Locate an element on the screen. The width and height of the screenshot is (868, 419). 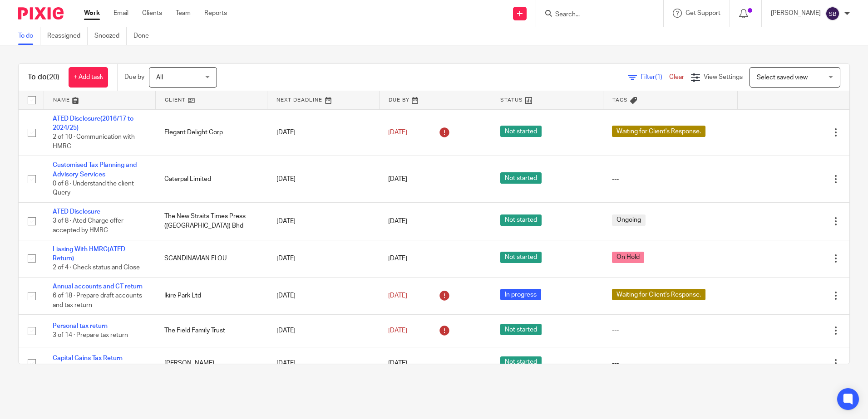
td: The Field Family Trust is located at coordinates (211, 331).